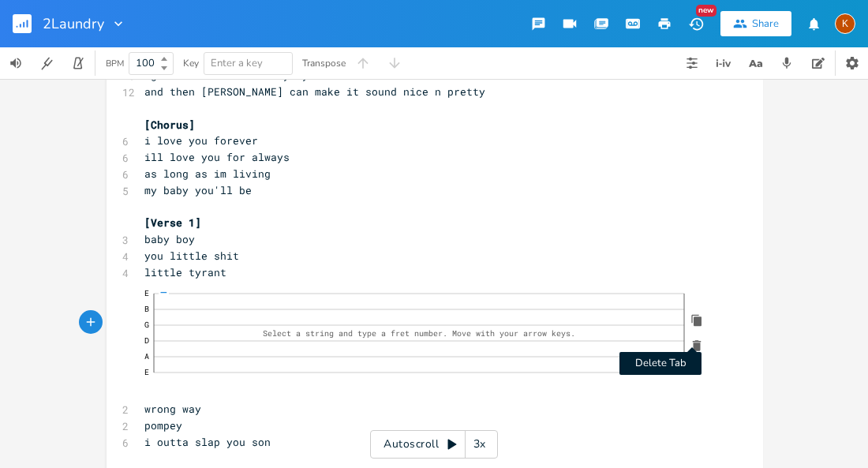 The height and width of the screenshot is (468, 868). I want to click on div: Share, so click(765, 24).